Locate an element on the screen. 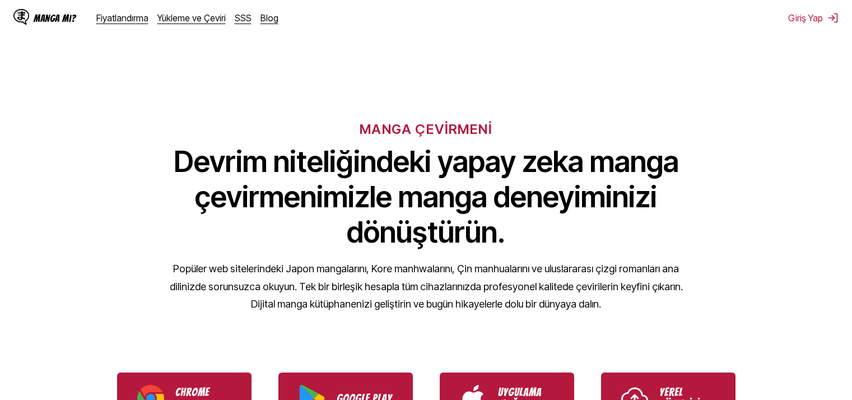 The image size is (852, 400). a: SSS is located at coordinates (243, 18).